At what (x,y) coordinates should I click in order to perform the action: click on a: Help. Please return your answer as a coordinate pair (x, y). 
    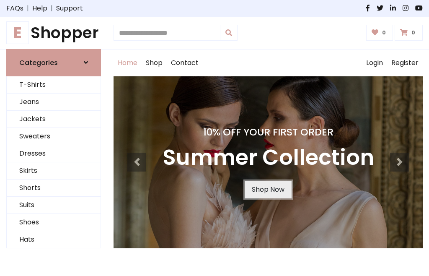
    Looking at the image, I should click on (40, 8).